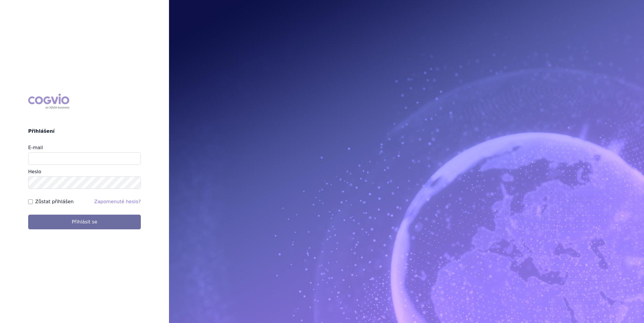  I want to click on a: Zapomenuté heslo?, so click(117, 202).